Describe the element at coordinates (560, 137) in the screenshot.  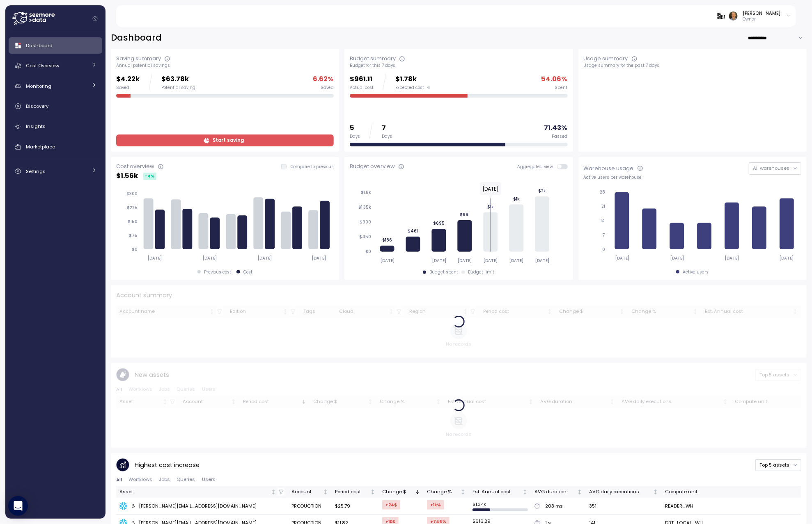
I see `div: Passed` at that location.